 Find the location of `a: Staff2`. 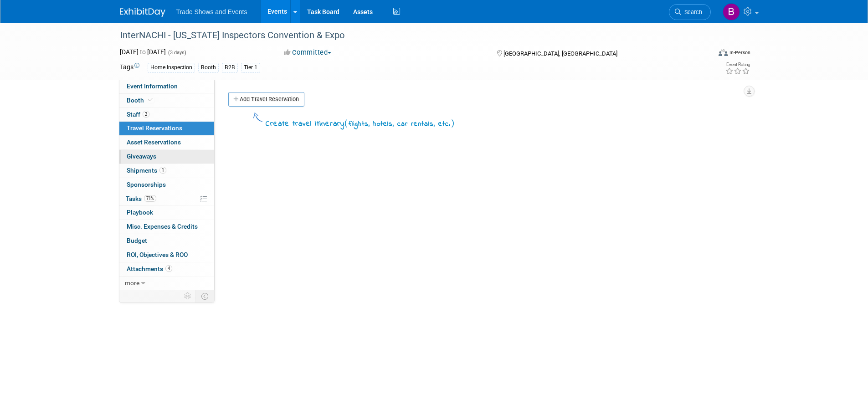

a: Staff2 is located at coordinates (167, 115).